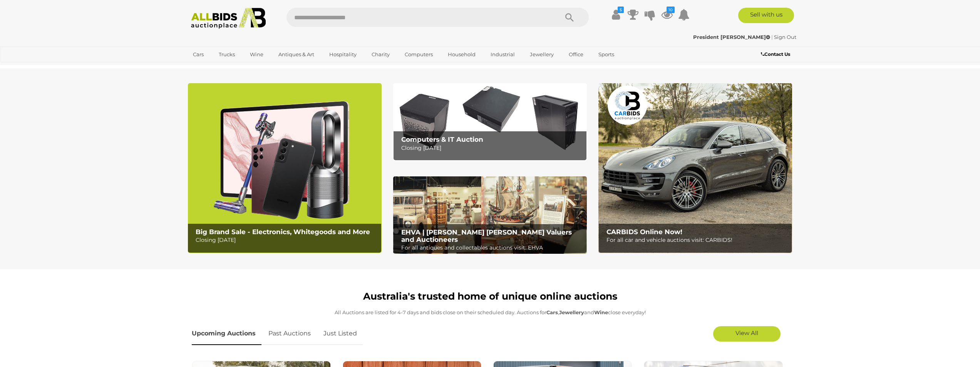 This screenshot has width=980, height=367. What do you see at coordinates (343, 54) in the screenshot?
I see `a: Hospitality` at bounding box center [343, 54].